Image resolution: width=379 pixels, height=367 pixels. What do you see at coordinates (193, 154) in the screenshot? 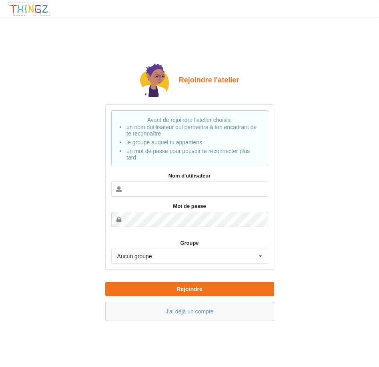
I see `div: un mot de passe pour pouvoir te reconnecter plus tard` at bounding box center [193, 154].